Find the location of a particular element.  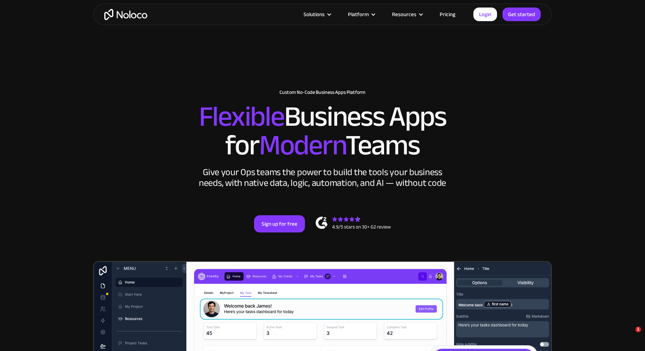

span: Modern is located at coordinates (302, 145).